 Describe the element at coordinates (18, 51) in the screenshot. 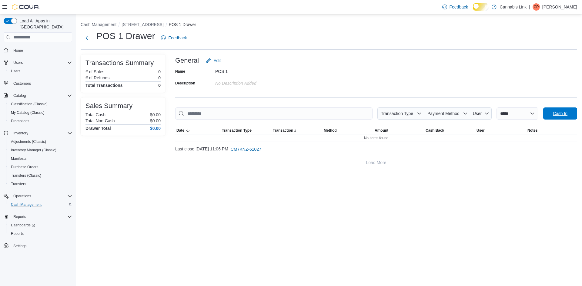

I see `a: Home` at that location.